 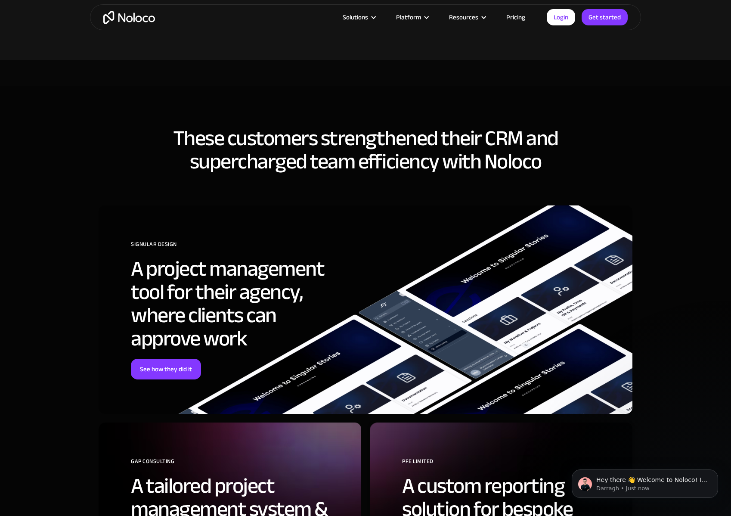 I want to click on div: SIGNULAR DESIGN, so click(x=239, y=247).